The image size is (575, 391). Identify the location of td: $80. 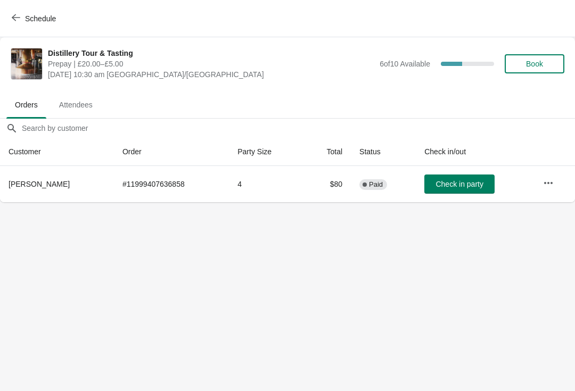
(328, 184).